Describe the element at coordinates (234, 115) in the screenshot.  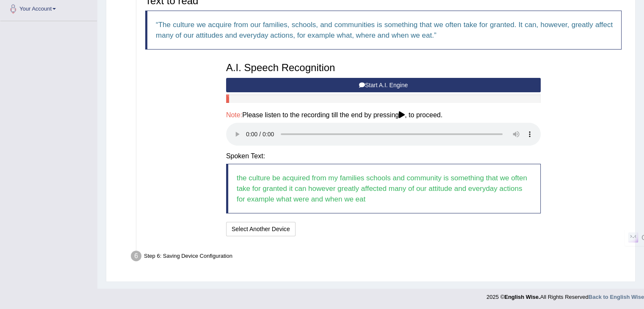
I see `span: Note:` at that location.